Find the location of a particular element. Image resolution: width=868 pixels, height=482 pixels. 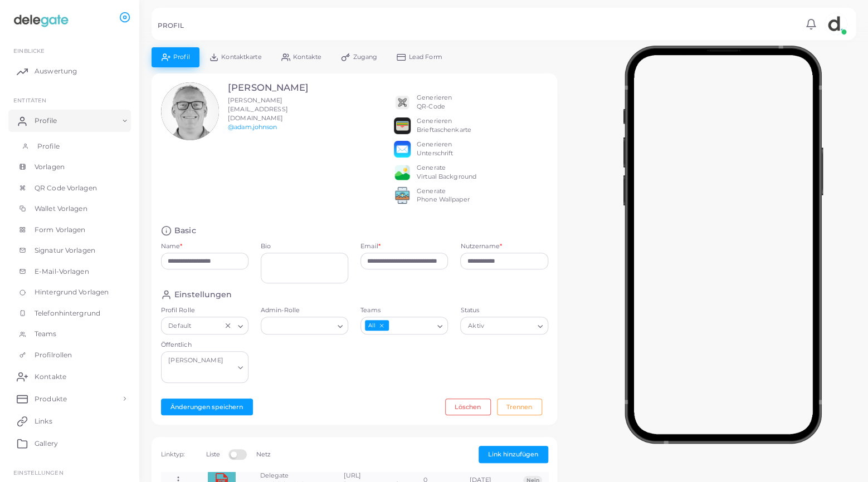

span: Produkte is located at coordinates (51, 399).